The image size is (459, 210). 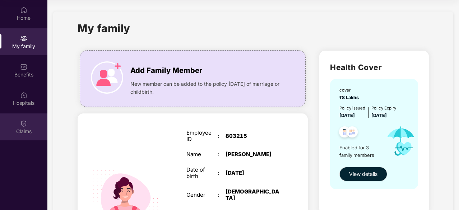 What do you see at coordinates (202, 136) in the screenshot?
I see `div: Employee ID` at bounding box center [202, 136].